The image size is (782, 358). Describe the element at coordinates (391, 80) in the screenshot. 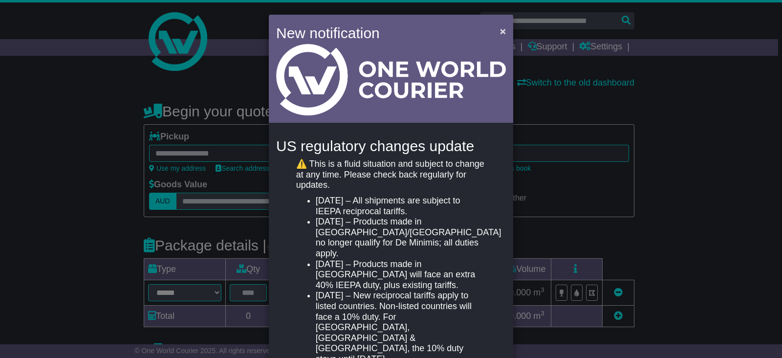

I see `img: Light` at that location.